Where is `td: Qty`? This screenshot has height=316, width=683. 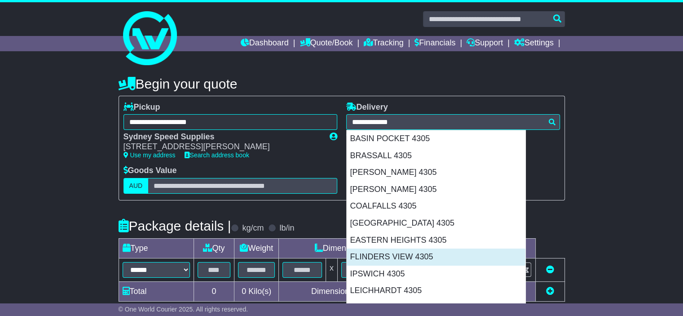 td: Qty is located at coordinates (214, 248).